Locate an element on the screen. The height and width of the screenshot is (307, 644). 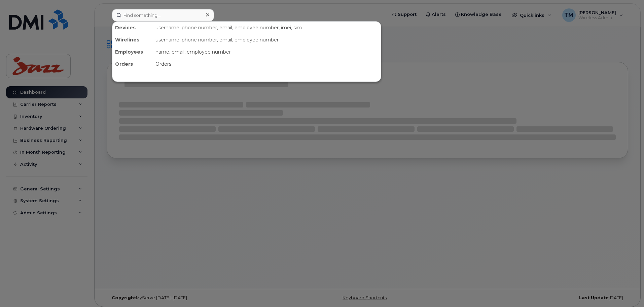
div: Employees is located at coordinates (133, 52).